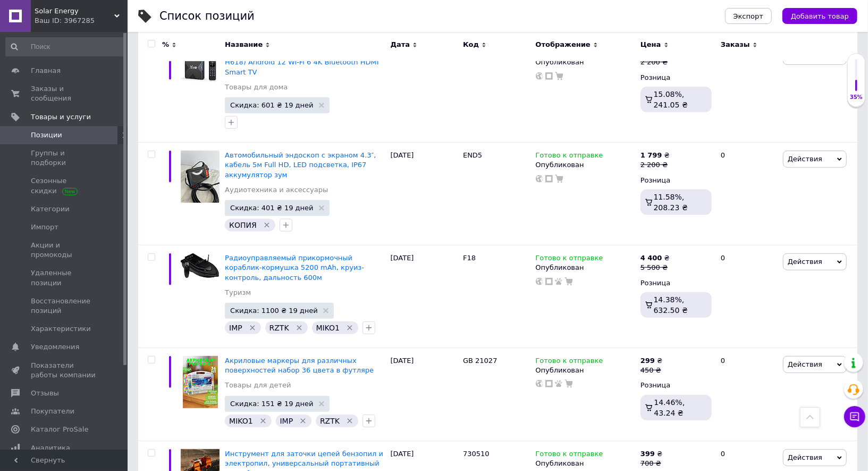  What do you see at coordinates (65, 94) in the screenshot?
I see `span: Заказы и сообщения` at bounding box center [65, 94].